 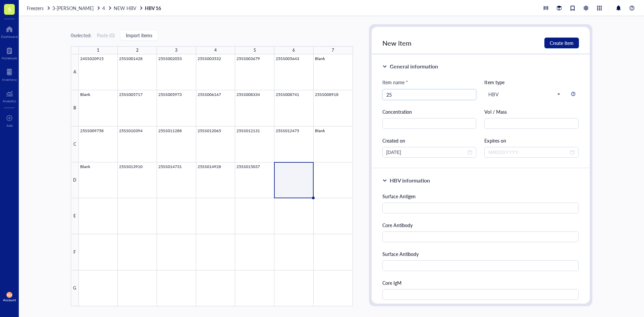 What do you see at coordinates (10, 36) in the screenshot?
I see `div: Dashboard` at bounding box center [10, 36].